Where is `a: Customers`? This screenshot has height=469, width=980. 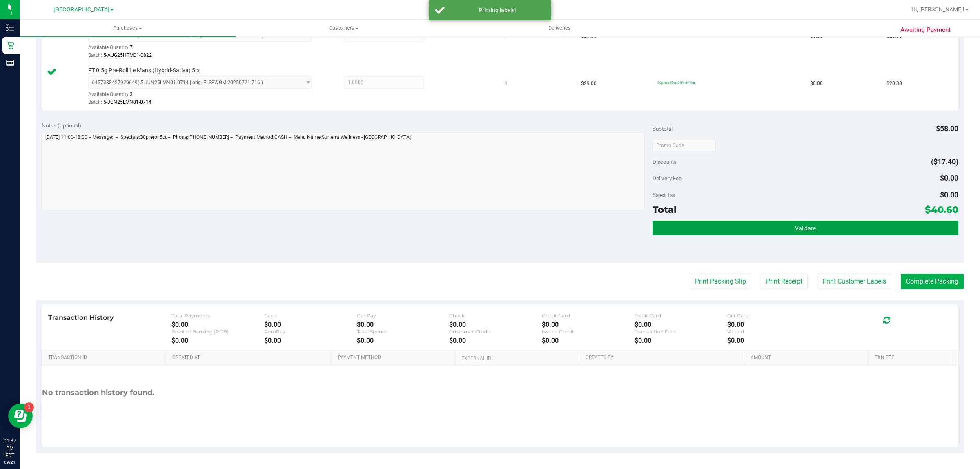
a: Customers is located at coordinates (343, 28).